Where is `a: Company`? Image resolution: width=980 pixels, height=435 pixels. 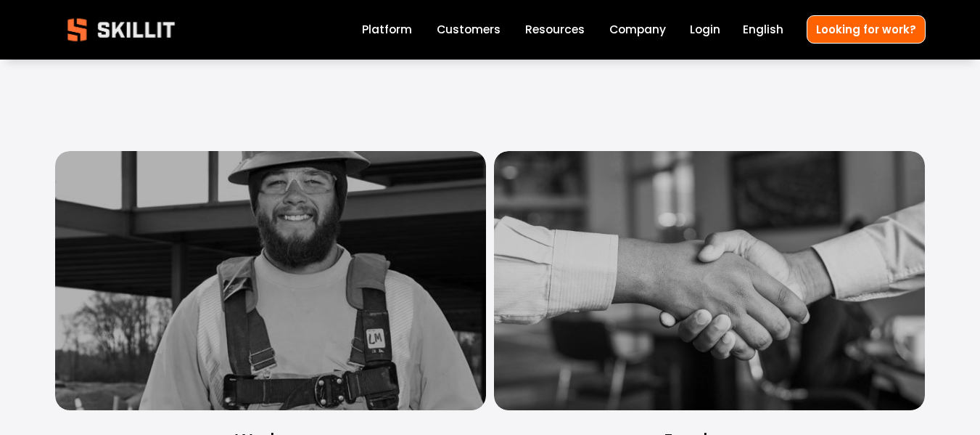
a: Company is located at coordinates (638, 30).